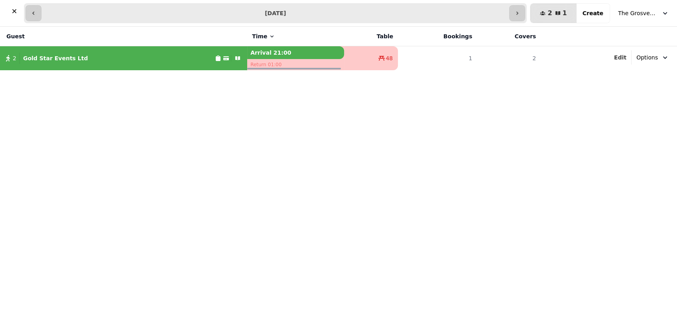 Image resolution: width=677 pixels, height=314 pixels. What do you see at coordinates (553, 13) in the screenshot?
I see `button: 21` at bounding box center [553, 13].